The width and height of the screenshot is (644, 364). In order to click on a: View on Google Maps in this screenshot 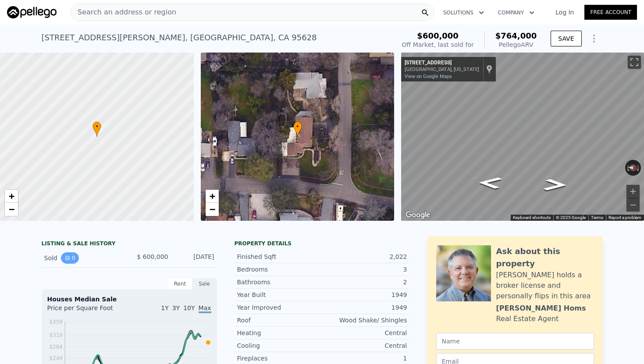, I will do `click(429, 76)`.